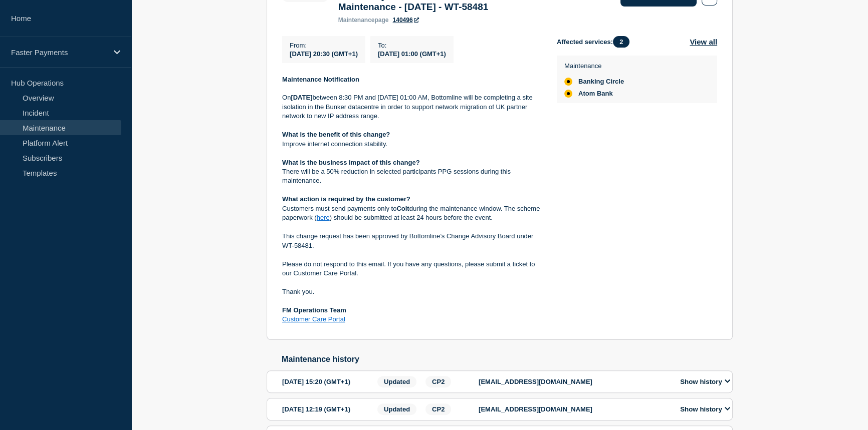  Describe the element at coordinates (406, 20) in the screenshot. I see `a: 140496` at that location.